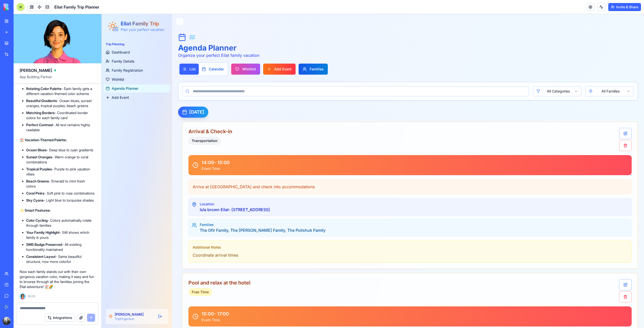 Image resolution: width=644 pixels, height=328 pixels. What do you see at coordinates (61, 103) in the screenshot?
I see `li: - Ocean blues, sunset oranges, tropical purples, beach greens` at bounding box center [61, 103].